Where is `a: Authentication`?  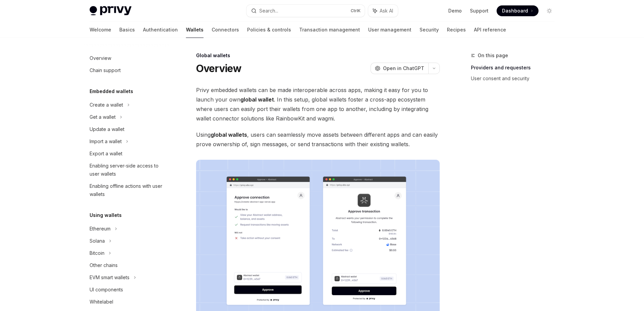
a: Authentication is located at coordinates (160, 30).